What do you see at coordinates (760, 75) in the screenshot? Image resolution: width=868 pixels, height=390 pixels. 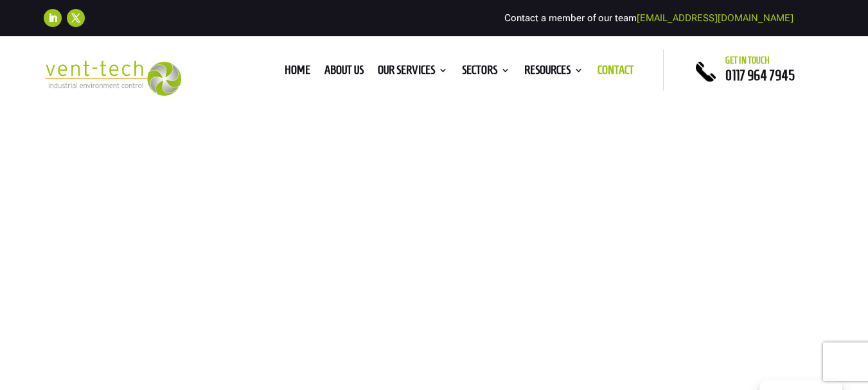 I see `span: 0117 964 7945` at bounding box center [760, 75].